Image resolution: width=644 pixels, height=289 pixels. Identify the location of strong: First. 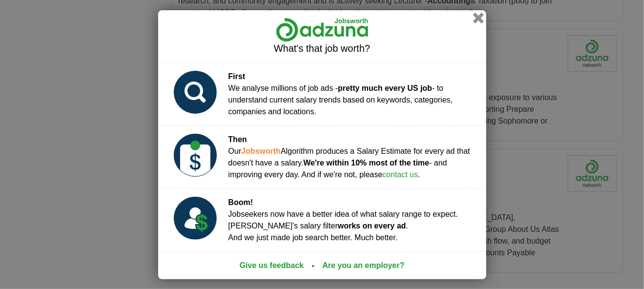
(237, 76).